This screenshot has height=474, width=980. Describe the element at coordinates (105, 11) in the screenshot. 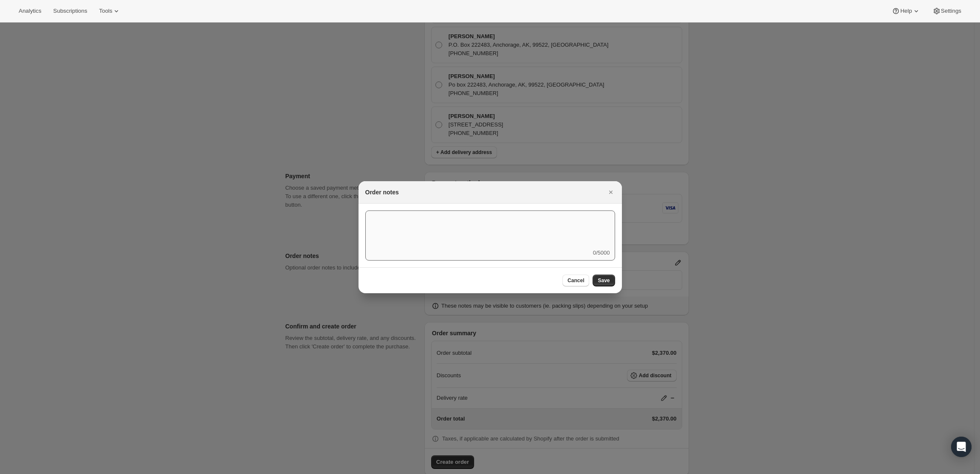

I see `span: Tools` at that location.